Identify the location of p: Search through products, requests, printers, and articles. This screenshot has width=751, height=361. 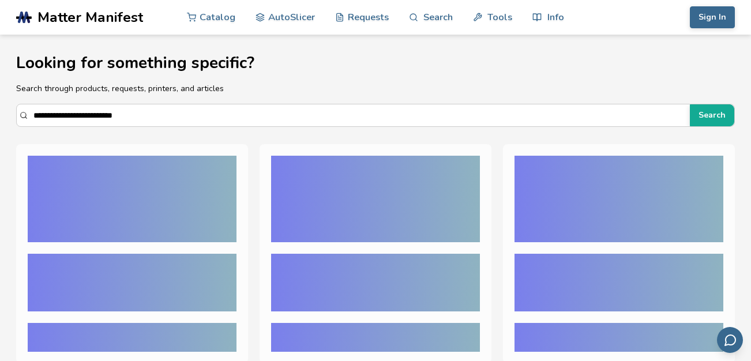
(375, 88).